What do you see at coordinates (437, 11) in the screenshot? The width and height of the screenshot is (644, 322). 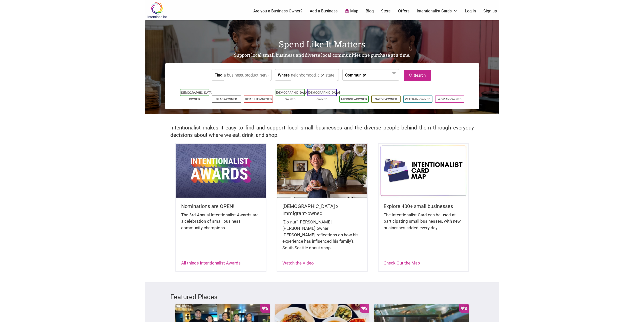 I see `li: Intentionalist Cards` at bounding box center [437, 11].